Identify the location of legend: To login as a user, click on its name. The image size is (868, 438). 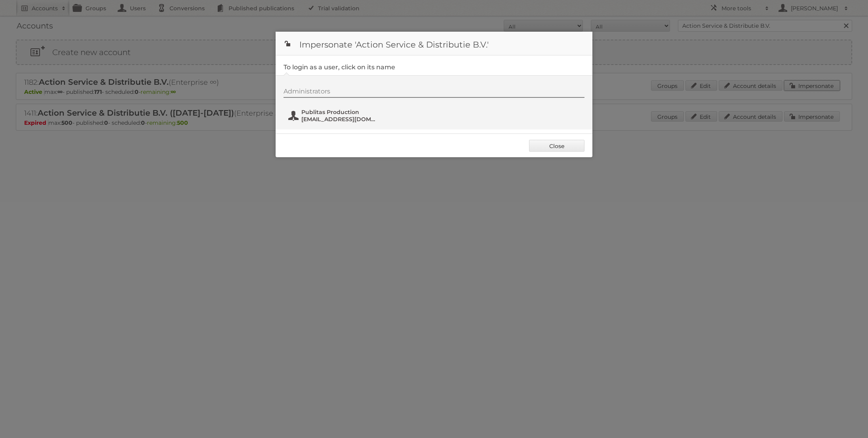
(339, 67).